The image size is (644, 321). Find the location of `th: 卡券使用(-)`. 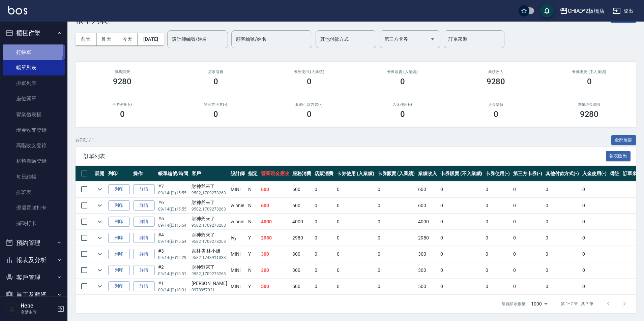

th: 卡券使用(-) is located at coordinates (498, 173).